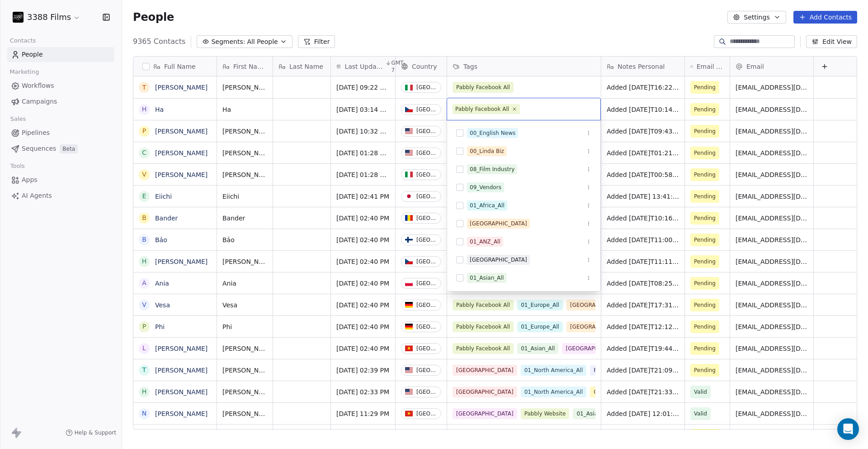  What do you see at coordinates (486, 278) in the screenshot?
I see `div: 01_Asian_All` at bounding box center [486, 278].